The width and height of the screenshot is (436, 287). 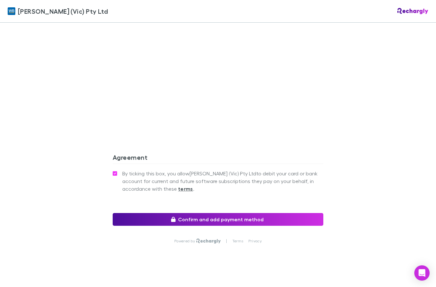 I want to click on button: Confirm and add payment method, so click(x=218, y=219).